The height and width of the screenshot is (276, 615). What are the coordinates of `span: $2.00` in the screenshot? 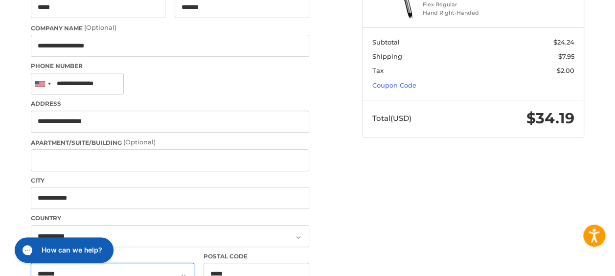 It's located at (565, 70).